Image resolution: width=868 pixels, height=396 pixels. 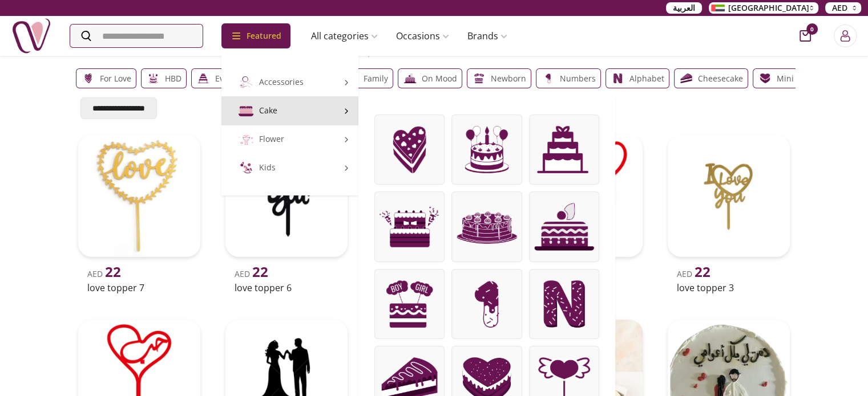 What do you see at coordinates (116, 79) in the screenshot?
I see `p: For love` at bounding box center [116, 79].